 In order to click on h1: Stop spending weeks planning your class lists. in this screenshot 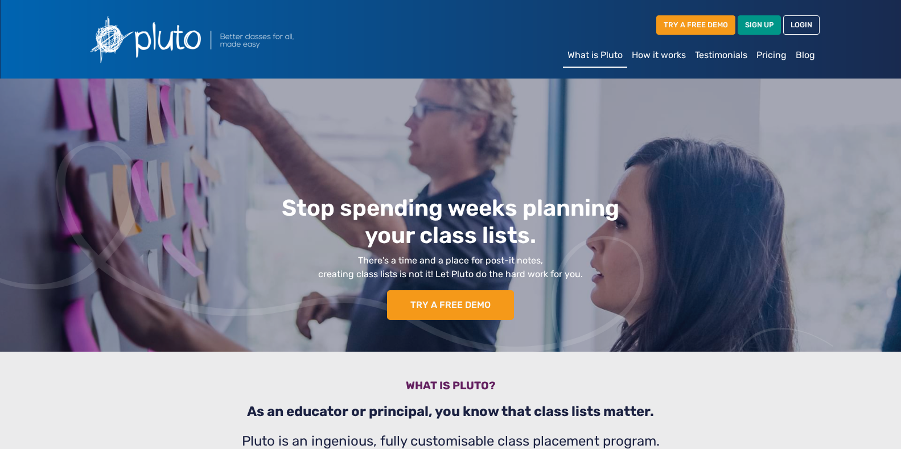, I will do `click(450, 222)`.